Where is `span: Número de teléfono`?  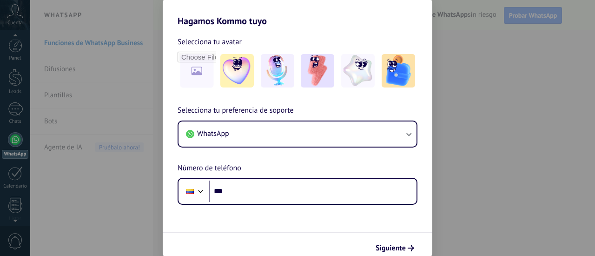
span: Número de teléfono is located at coordinates (209, 168).